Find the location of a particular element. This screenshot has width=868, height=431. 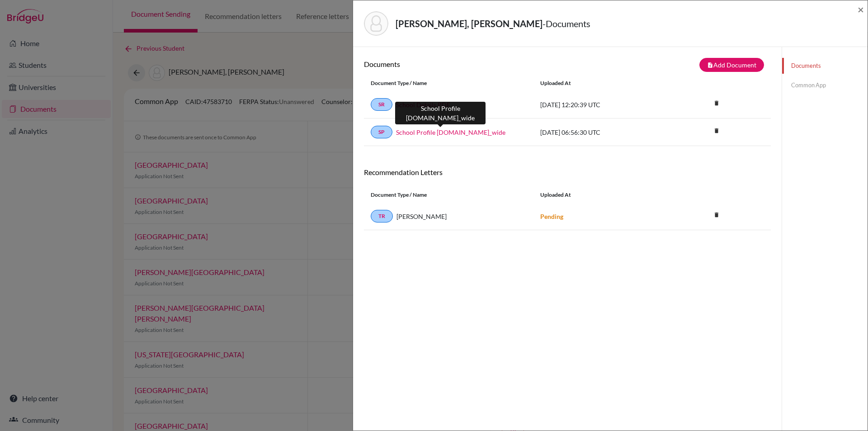

a: TR is located at coordinates (382, 216).